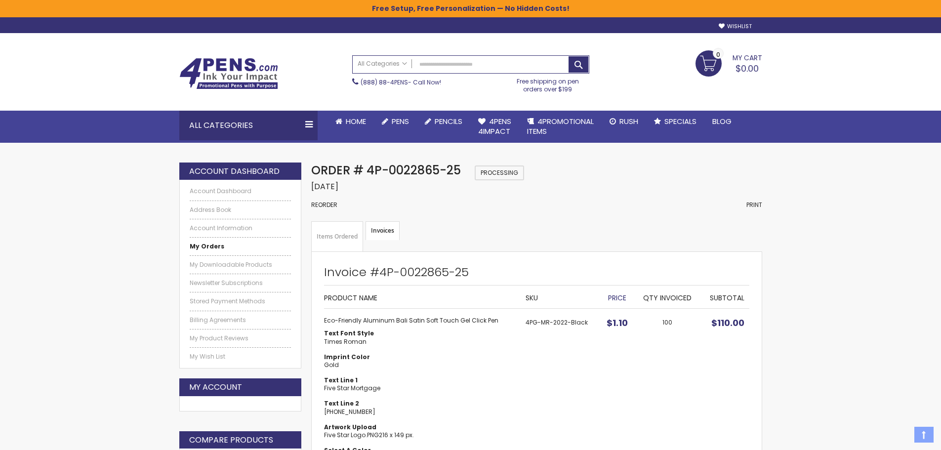  What do you see at coordinates (382, 64) in the screenshot?
I see `a: All Categories` at bounding box center [382, 64].